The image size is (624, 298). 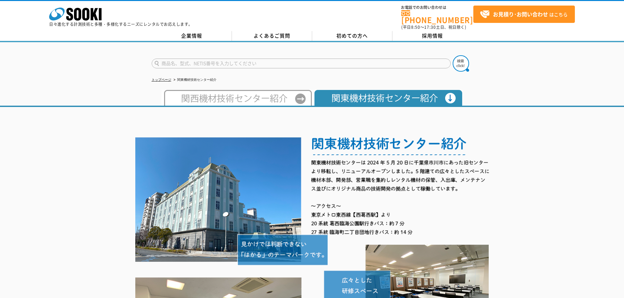 I want to click on img: 西日本テクニカルセンター紹介, so click(x=236, y=98).